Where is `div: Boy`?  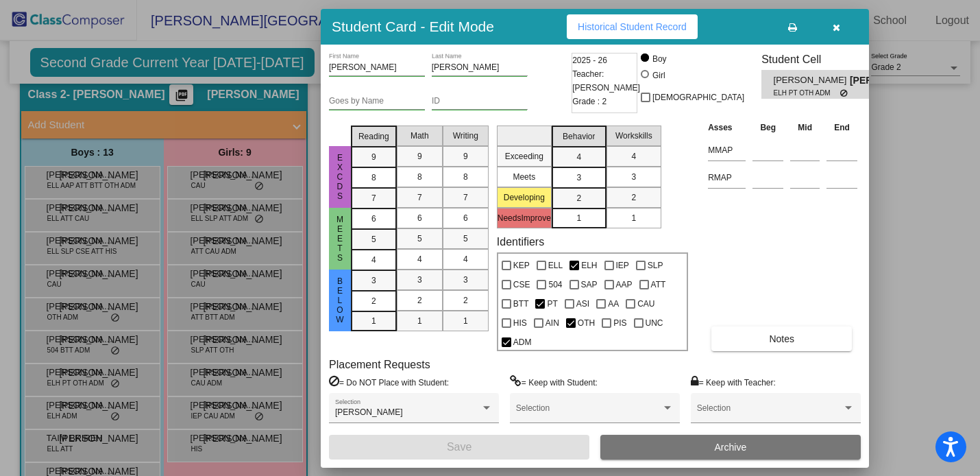
div: Boy is located at coordinates (659, 59).